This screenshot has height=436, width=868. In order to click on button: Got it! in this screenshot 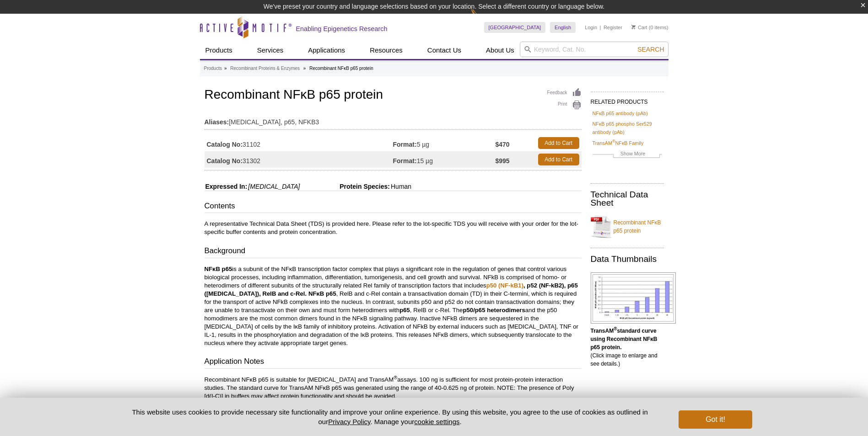, I will do `click(715, 419)`.